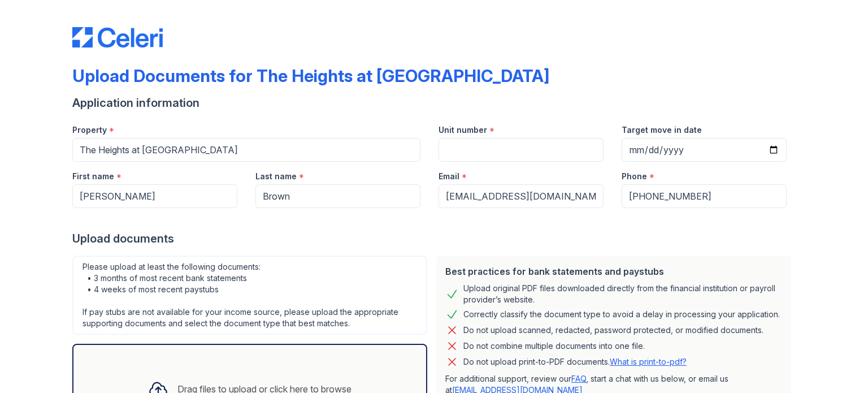  I want to click on label: Unit number, so click(463, 130).